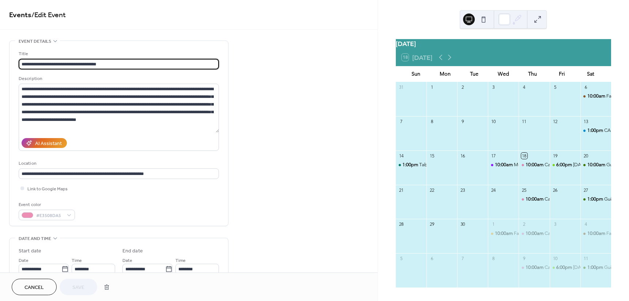 The height and width of the screenshot is (301, 629). Describe the element at coordinates (463, 224) in the screenshot. I see `div: 30` at that location.